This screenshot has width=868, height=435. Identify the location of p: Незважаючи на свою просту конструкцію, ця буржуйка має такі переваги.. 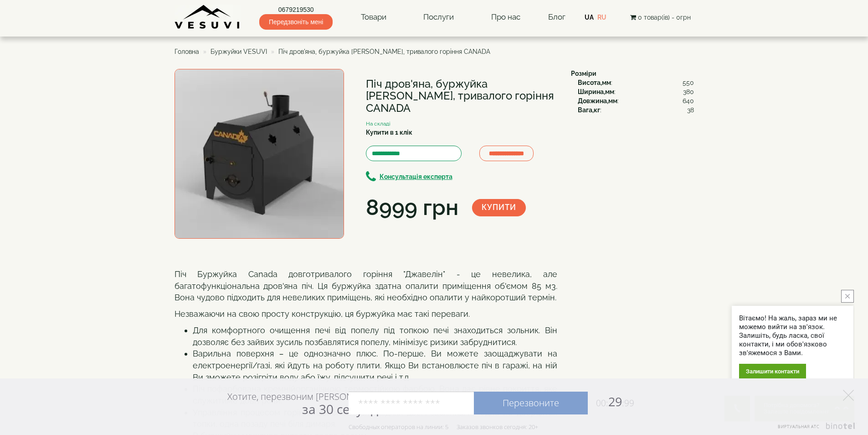
(366, 314).